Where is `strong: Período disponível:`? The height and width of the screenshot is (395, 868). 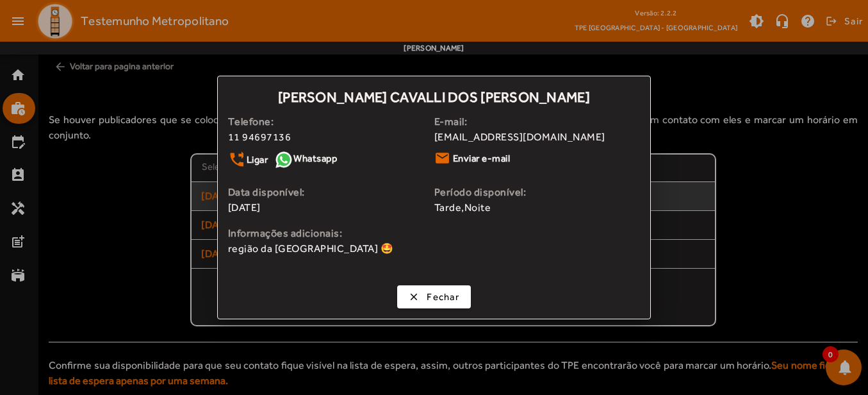
strong: Período disponível: is located at coordinates (538, 192).